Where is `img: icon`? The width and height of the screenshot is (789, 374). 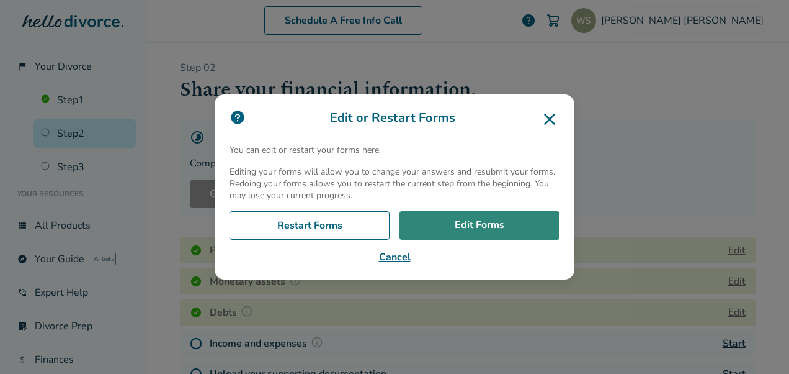
img: icon is located at coordinates (238, 117).